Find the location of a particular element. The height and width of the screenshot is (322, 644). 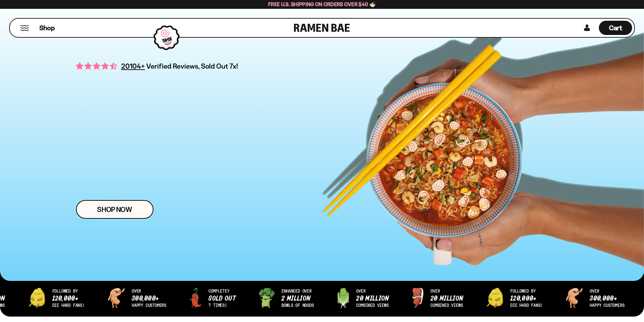

span: Shop is located at coordinates (47, 28).